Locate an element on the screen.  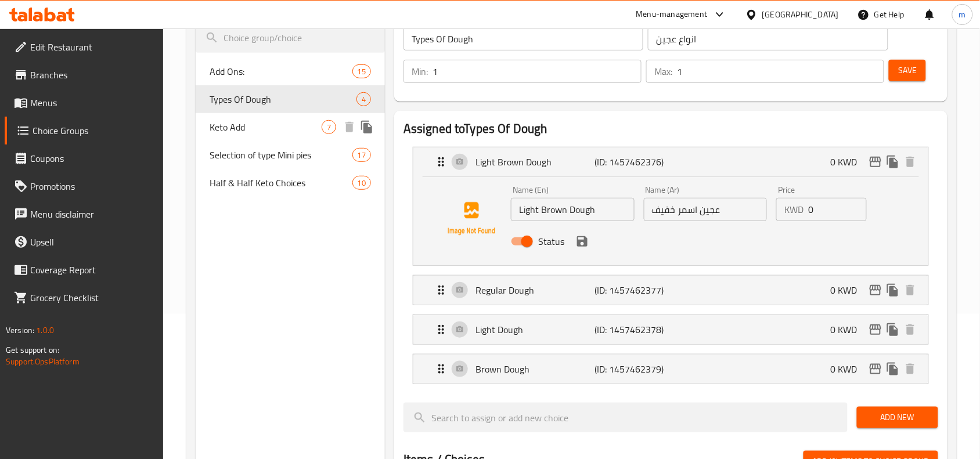
span: Keto Add is located at coordinates (265, 127).